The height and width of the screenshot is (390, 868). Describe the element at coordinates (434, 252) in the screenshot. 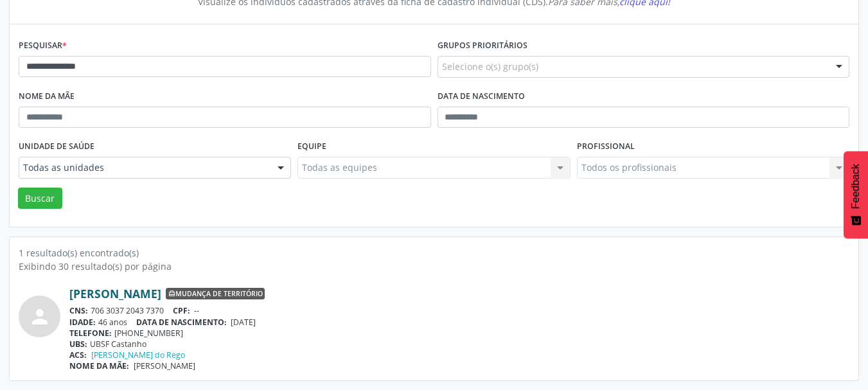

I see `div: 1 resultado(s) encontrado(s)` at that location.